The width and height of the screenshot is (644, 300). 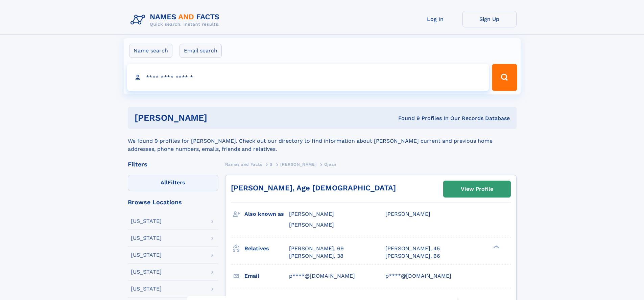 What do you see at coordinates (406, 119) in the screenshot?
I see `div: Found 9 Profiles In Our Records Database` at bounding box center [406, 119].